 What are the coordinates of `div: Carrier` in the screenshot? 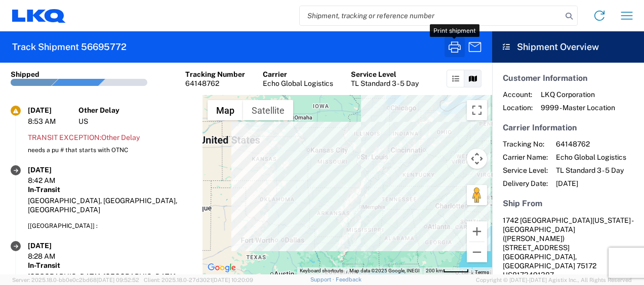 It's located at (298, 75).